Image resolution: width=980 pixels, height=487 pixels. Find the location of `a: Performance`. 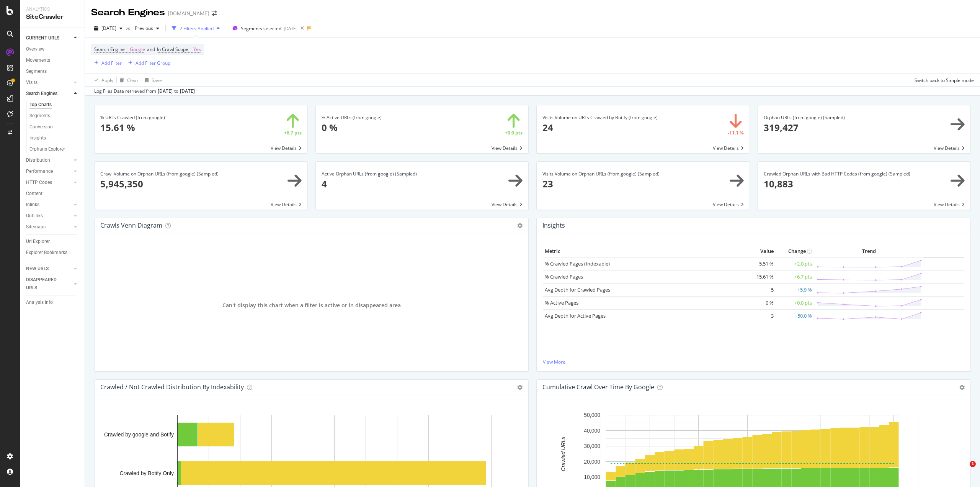

a: Performance is located at coordinates (48, 171).